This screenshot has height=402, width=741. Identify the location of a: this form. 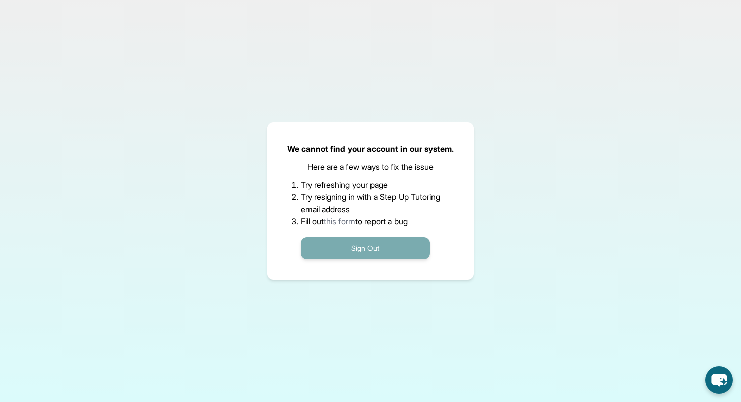
(339, 221).